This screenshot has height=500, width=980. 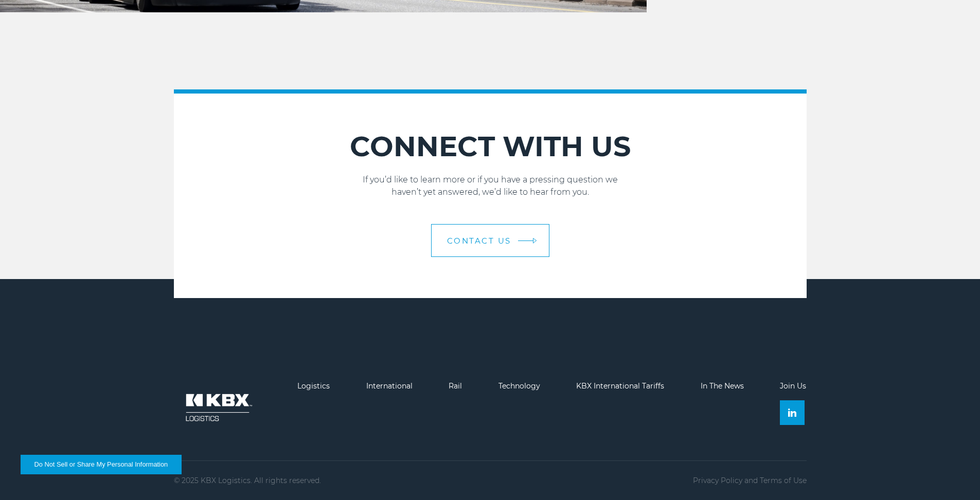 I want to click on a: Rail, so click(x=455, y=386).